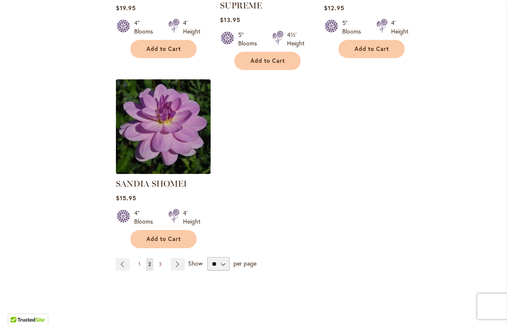 Image resolution: width=507 pixels, height=325 pixels. I want to click on span: $13.95, so click(230, 20).